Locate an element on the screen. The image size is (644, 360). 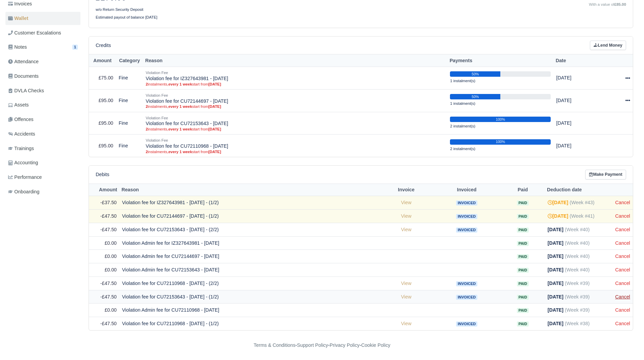
a: Attendance is located at coordinates (43, 61).